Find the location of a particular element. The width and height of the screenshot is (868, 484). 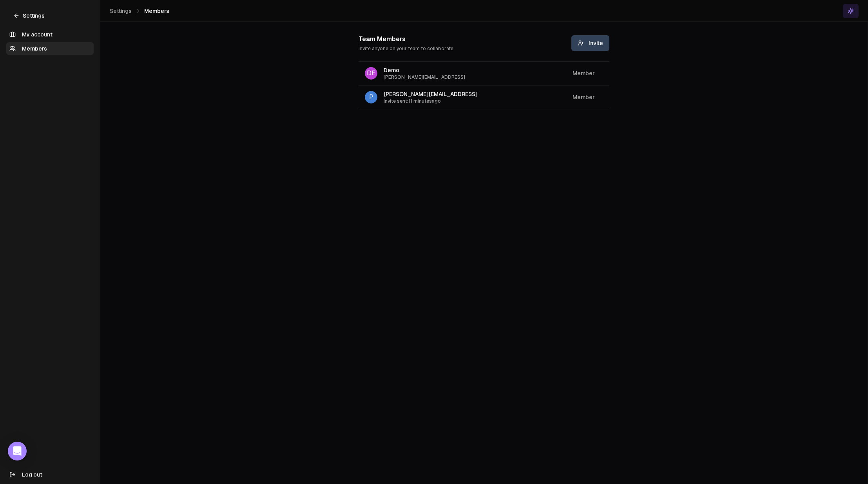

div: Open Intercom Messenger is located at coordinates (17, 452).